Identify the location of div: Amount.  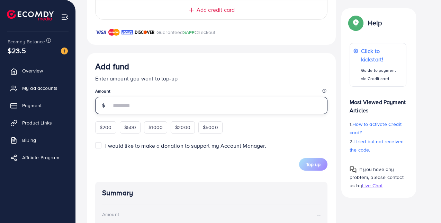
(111, 214).